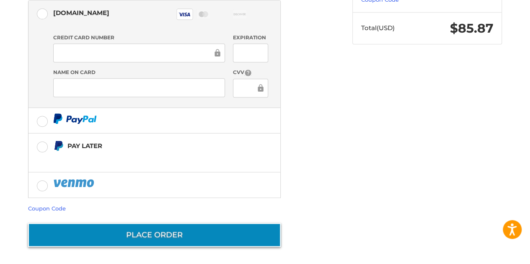 The image size is (530, 264). I want to click on label: Name on Card, so click(139, 72).